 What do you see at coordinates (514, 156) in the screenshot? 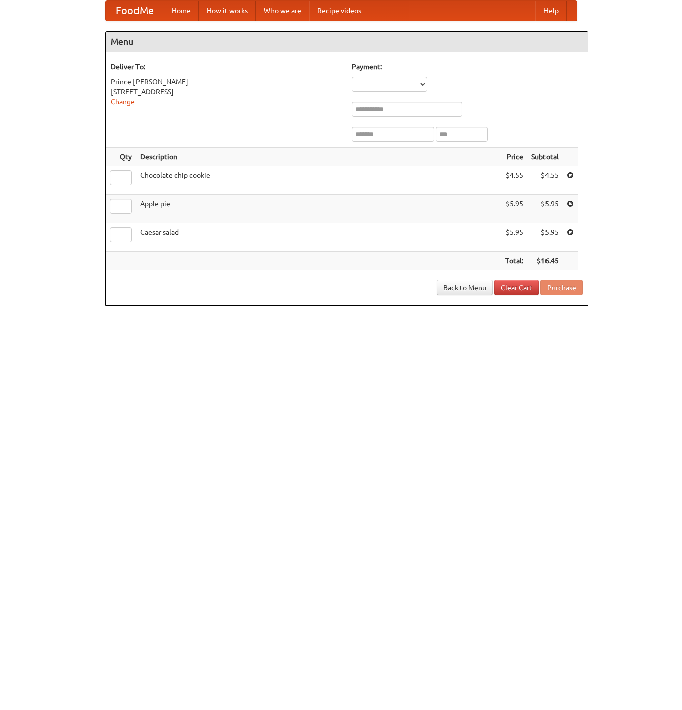
I see `th: Price` at bounding box center [514, 156].